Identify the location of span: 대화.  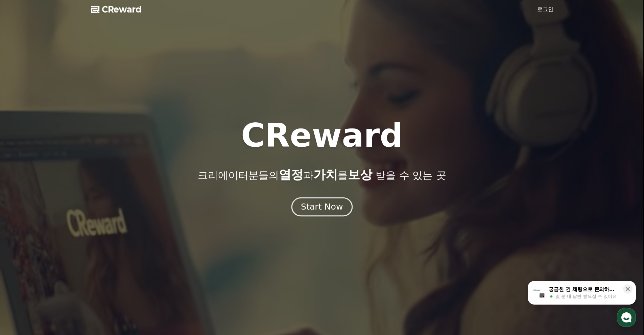
(66, 227).